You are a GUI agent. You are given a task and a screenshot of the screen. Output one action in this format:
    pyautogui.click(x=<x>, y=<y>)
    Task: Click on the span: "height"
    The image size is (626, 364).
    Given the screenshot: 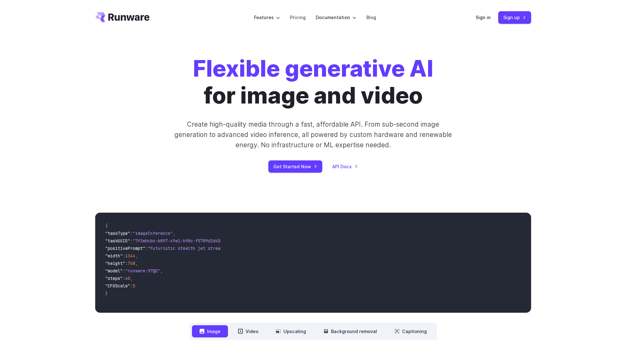 What is the action you would take?
    pyautogui.click(x=115, y=264)
    